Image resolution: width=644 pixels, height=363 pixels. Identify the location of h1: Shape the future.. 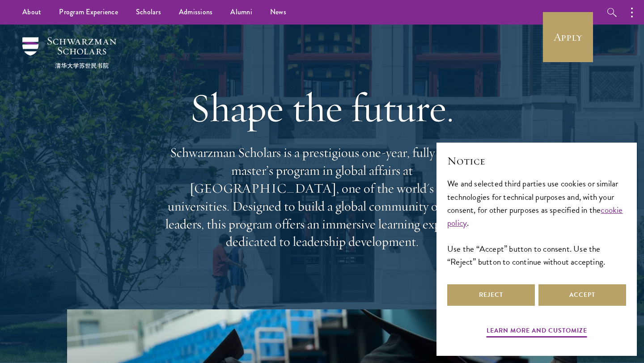
(322, 108).